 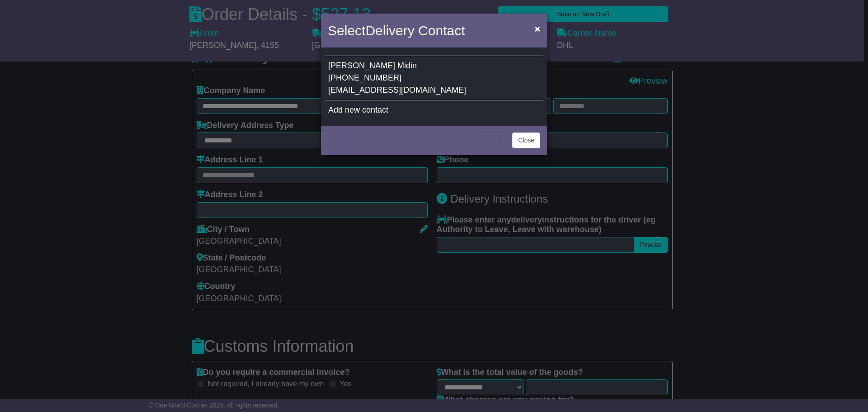 I want to click on span: Contact, so click(x=442, y=30).